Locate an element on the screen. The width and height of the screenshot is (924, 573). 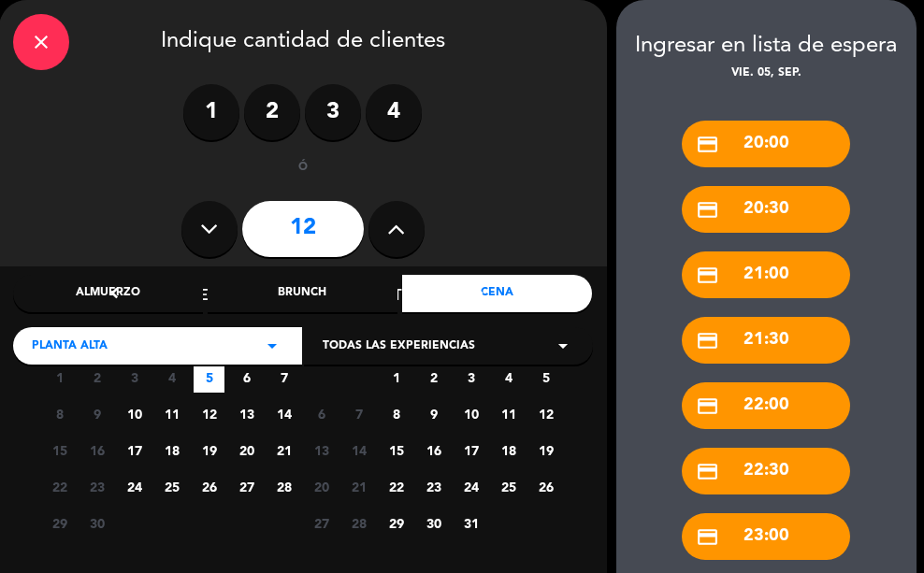
div: 22:00 is located at coordinates (766, 406).